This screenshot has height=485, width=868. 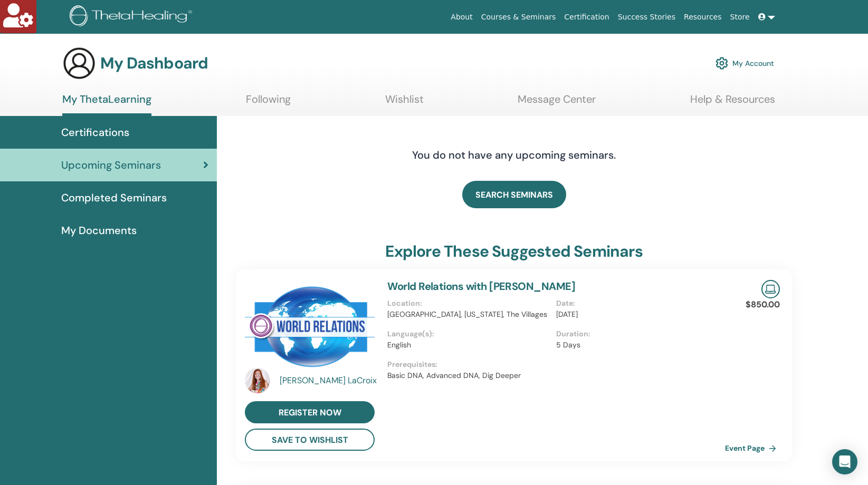 I want to click on p: $850.00, so click(x=762, y=305).